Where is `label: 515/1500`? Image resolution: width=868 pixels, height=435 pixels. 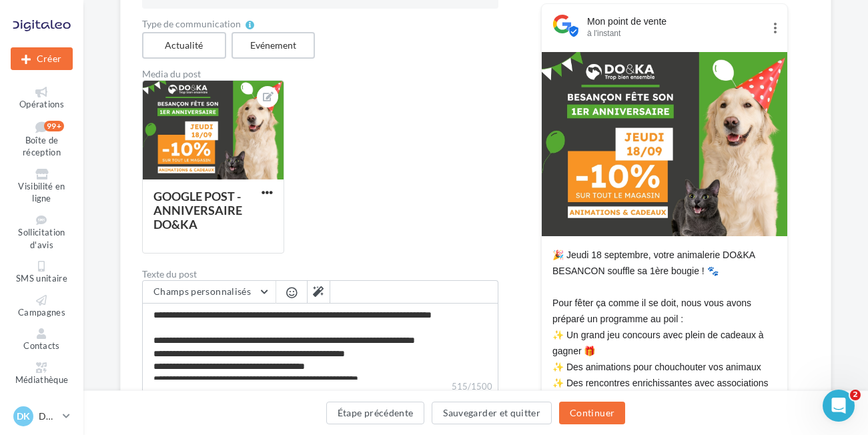 label: 515/1500 is located at coordinates (320, 387).